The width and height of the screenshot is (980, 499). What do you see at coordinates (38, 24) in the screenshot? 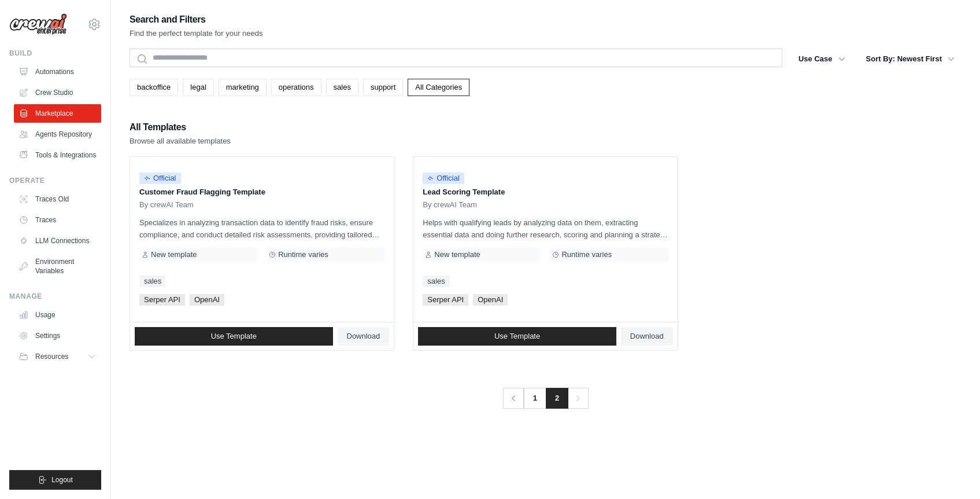
I see `img: Logo` at bounding box center [38, 24].